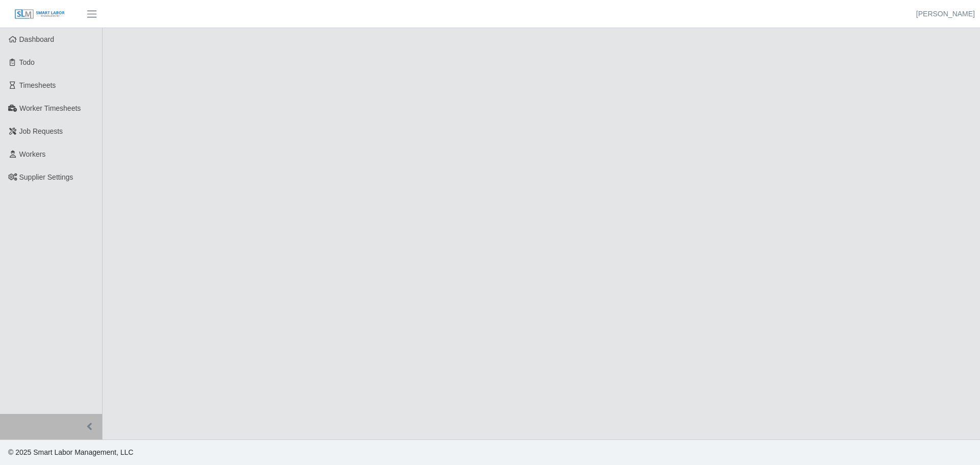 The height and width of the screenshot is (465, 980). Describe the element at coordinates (27, 62) in the screenshot. I see `span: Todo` at that location.